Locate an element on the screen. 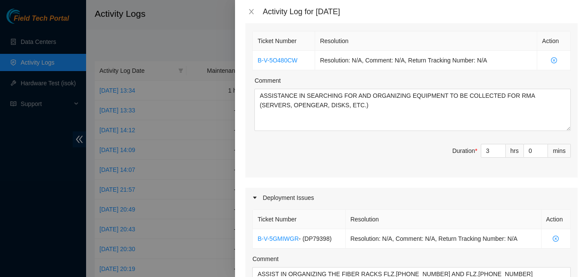 The width and height of the screenshot is (588, 277). a: B-V-5GMIWGR is located at coordinates (278, 238).